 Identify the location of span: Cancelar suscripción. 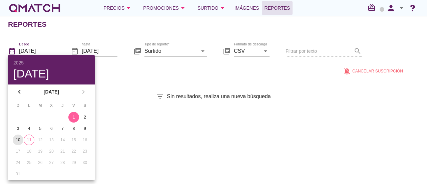
(378, 71).